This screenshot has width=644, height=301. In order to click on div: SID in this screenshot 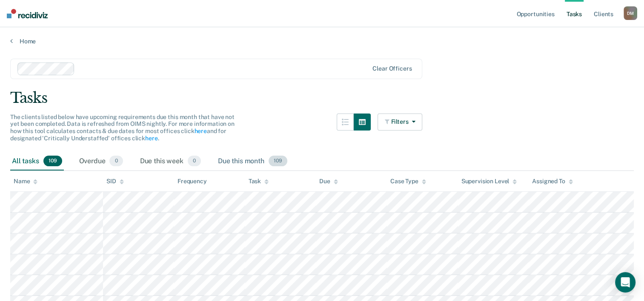, I will do `click(115, 181)`.